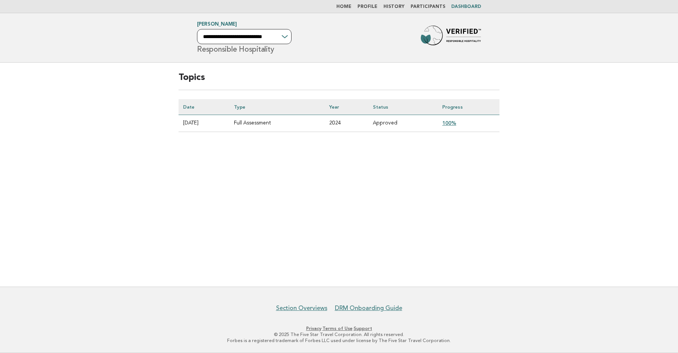 This screenshot has height=353, width=678. I want to click on a: Dashboard, so click(466, 7).